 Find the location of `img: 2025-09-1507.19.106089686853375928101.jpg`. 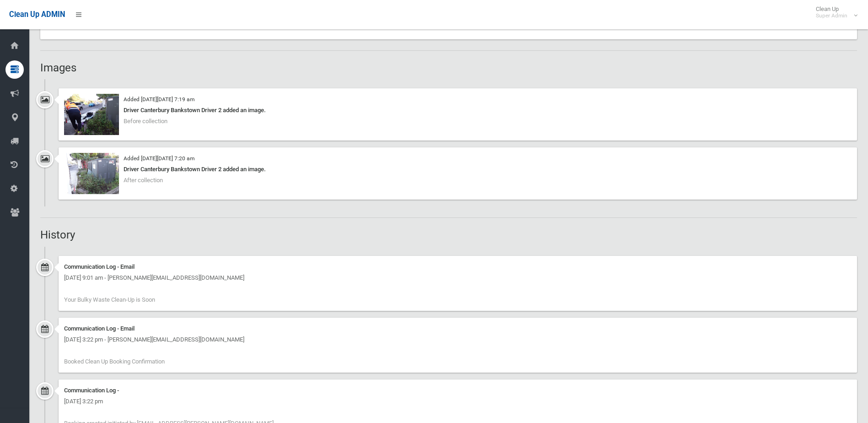

img: 2025-09-1507.19.106089686853375928101.jpg is located at coordinates (92, 114).